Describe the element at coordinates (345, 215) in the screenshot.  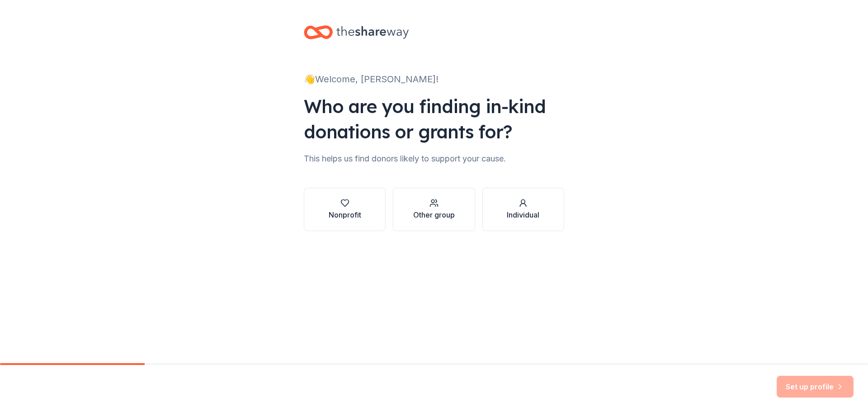
I see `div: Nonprofit` at that location.